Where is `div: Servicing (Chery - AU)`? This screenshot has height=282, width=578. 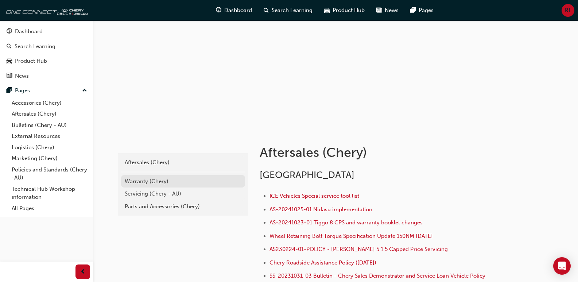 div: Servicing (Chery - AU) is located at coordinates (183, 194).